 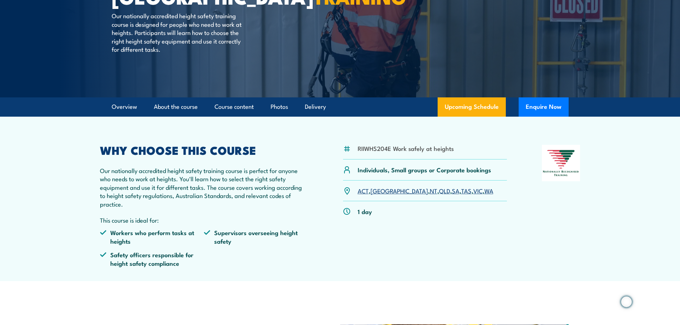 I want to click on li: Supervisors overseeing height safety, so click(x=256, y=237).